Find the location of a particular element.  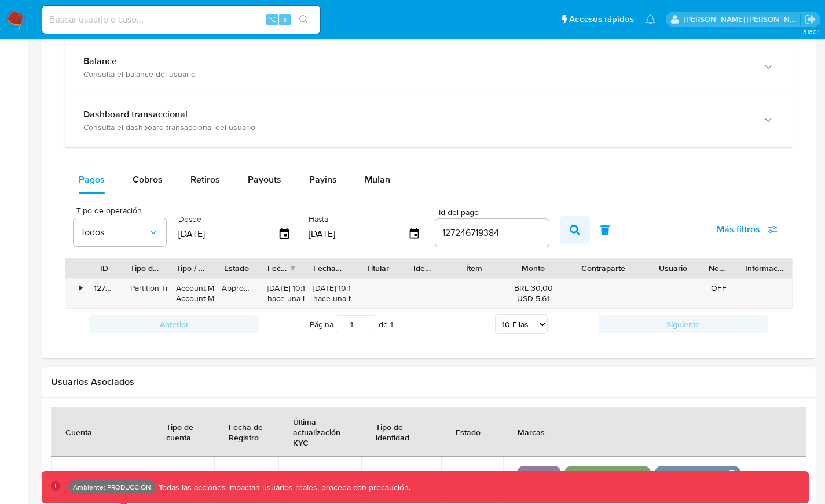

h2: Usuarios Asociados is located at coordinates (428, 382).